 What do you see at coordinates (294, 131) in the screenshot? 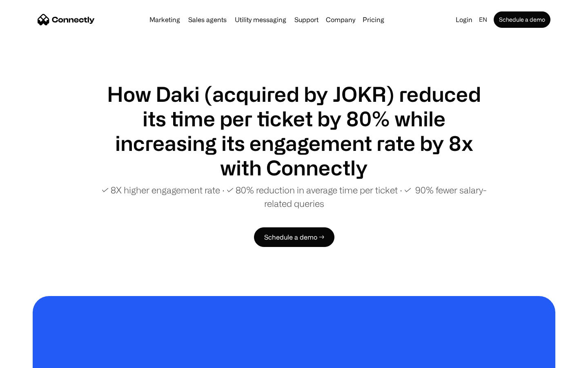
I see `h1: How Daki (acquired by JOKR) reduced its time per ticket by 80% while increasing its engagement ra...` at bounding box center [294, 131].